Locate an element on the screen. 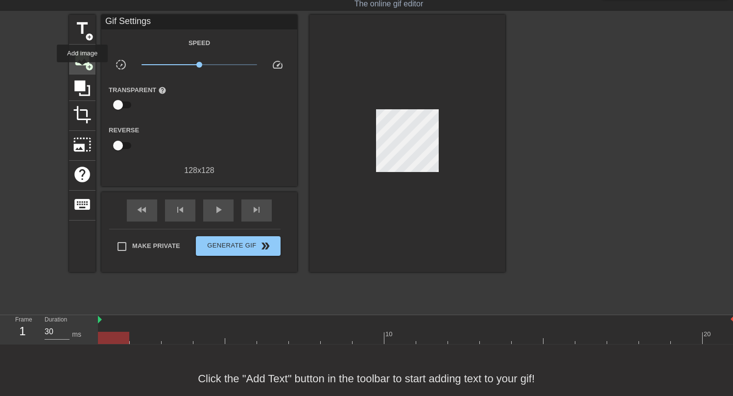 The width and height of the screenshot is (733, 396). span: fast_rewind is located at coordinates (142, 210).